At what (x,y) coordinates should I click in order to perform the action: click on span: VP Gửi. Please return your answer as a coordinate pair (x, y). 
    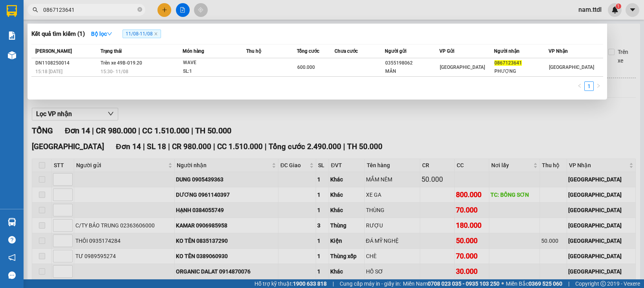
    Looking at the image, I should click on (447, 51).